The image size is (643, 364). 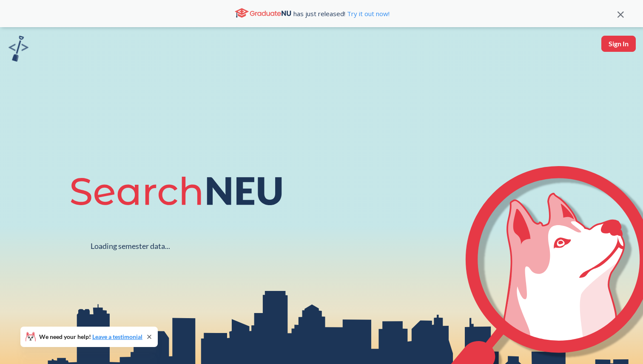 I want to click on a: Try it out now!, so click(x=368, y=13).